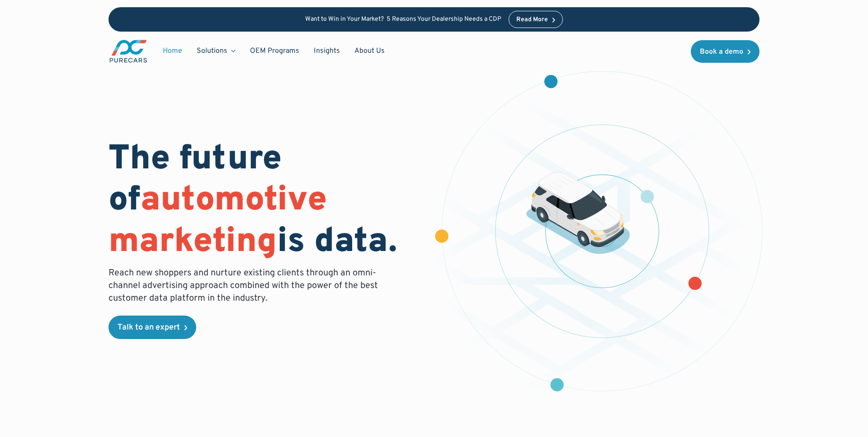 The image size is (868, 437). I want to click on p: Reach new shoppers and nurture existing clients through an omni-channel advertising approach comb..., so click(246, 286).